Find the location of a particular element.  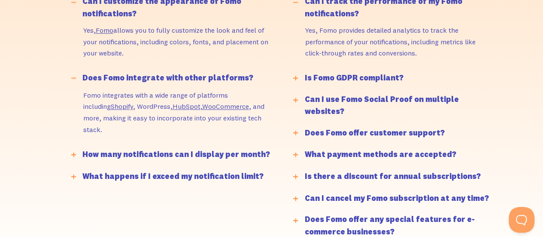

div: Can I use Fomo Social Proof on multiple websites? is located at coordinates (401, 106).